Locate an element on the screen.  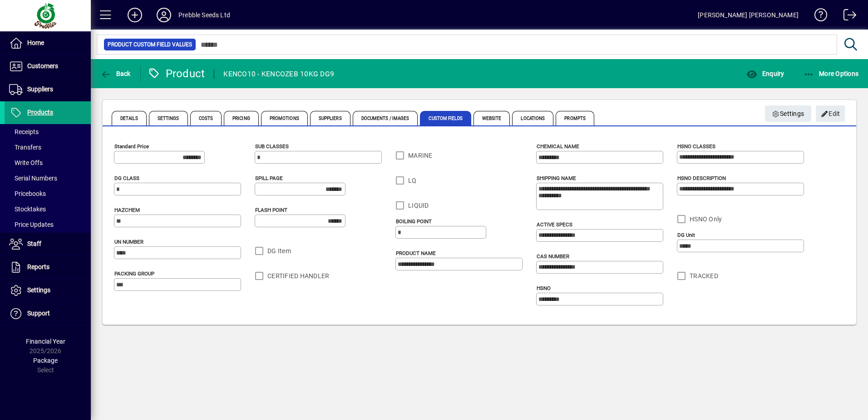
mat-label: DG CLASS is located at coordinates (127, 178).